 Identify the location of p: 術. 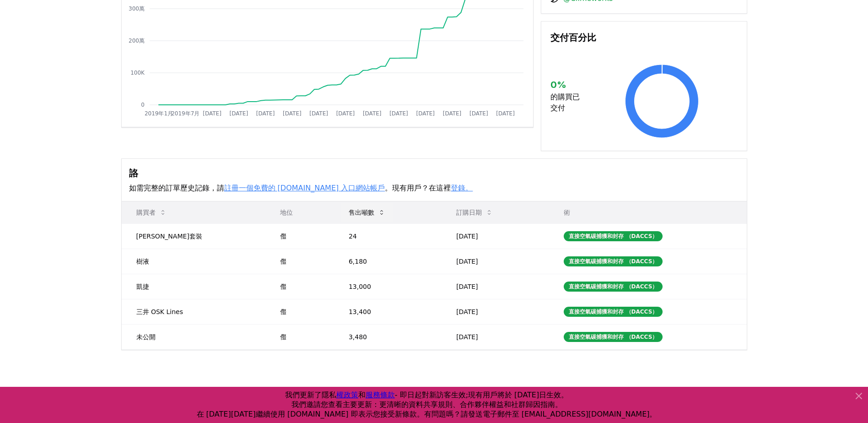
(647, 213).